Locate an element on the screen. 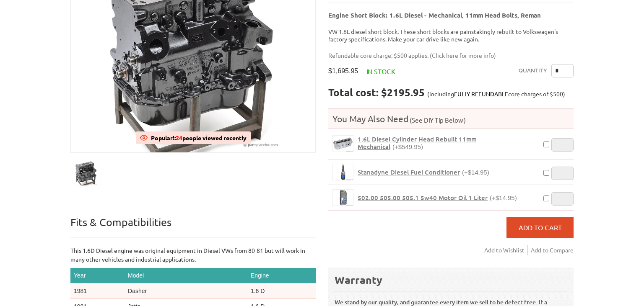 The width and height of the screenshot is (644, 306). span: Add to Cart is located at coordinates (540, 227).